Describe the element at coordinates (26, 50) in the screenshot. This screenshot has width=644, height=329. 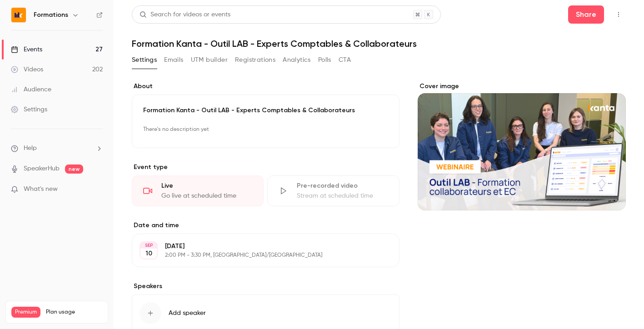
I see `div: Events` at that location.